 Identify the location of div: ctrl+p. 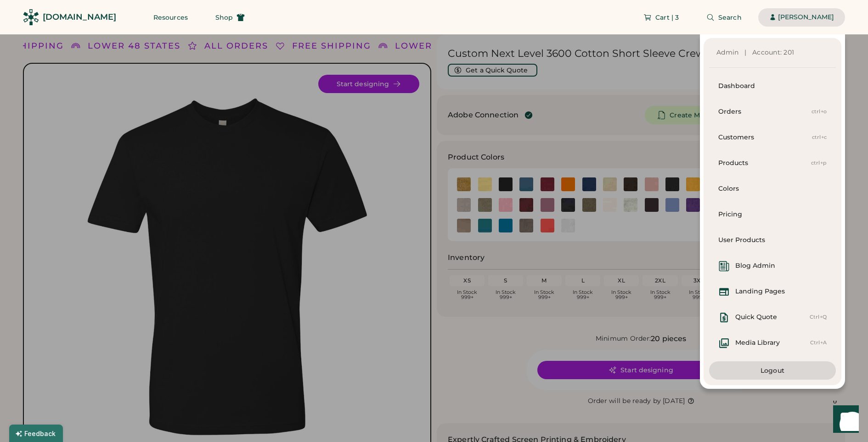
(819, 163).